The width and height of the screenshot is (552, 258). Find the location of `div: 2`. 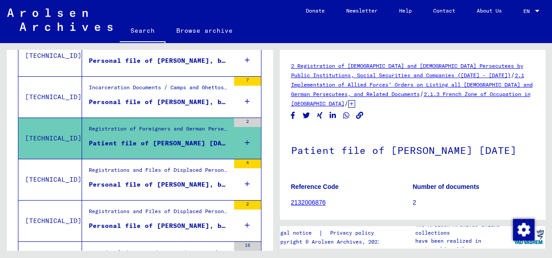

div: 2 is located at coordinates (248, 205).